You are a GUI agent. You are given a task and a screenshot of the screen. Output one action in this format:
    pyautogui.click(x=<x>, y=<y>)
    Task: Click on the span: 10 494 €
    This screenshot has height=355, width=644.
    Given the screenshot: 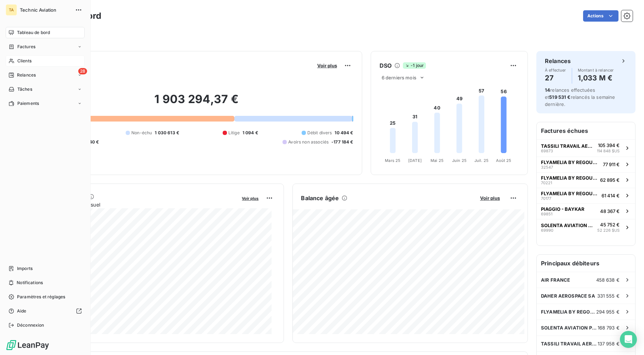 What is the action you would take?
    pyautogui.click(x=344, y=133)
    